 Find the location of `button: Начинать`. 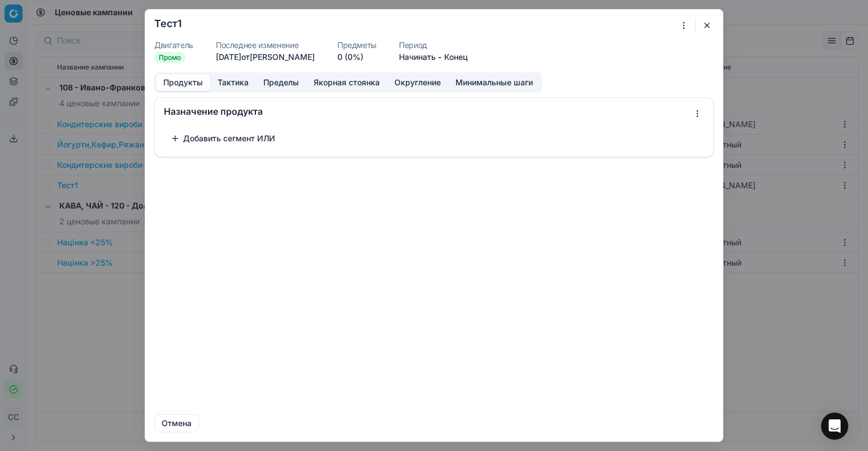

button: Начинать is located at coordinates (417, 57).